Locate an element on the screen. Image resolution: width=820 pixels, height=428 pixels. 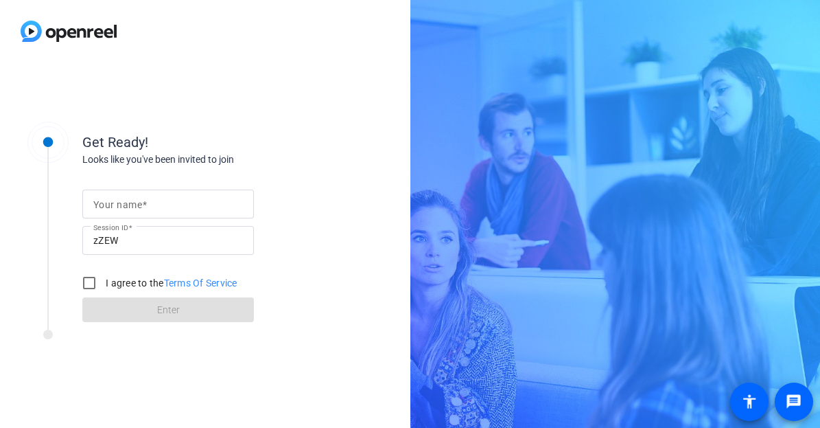
mat-label: Session ID is located at coordinates (111, 227).